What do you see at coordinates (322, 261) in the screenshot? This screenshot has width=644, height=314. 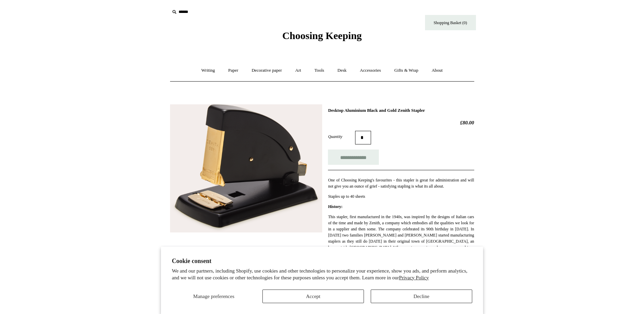 I see `h2: Cookie consent` at bounding box center [322, 261].